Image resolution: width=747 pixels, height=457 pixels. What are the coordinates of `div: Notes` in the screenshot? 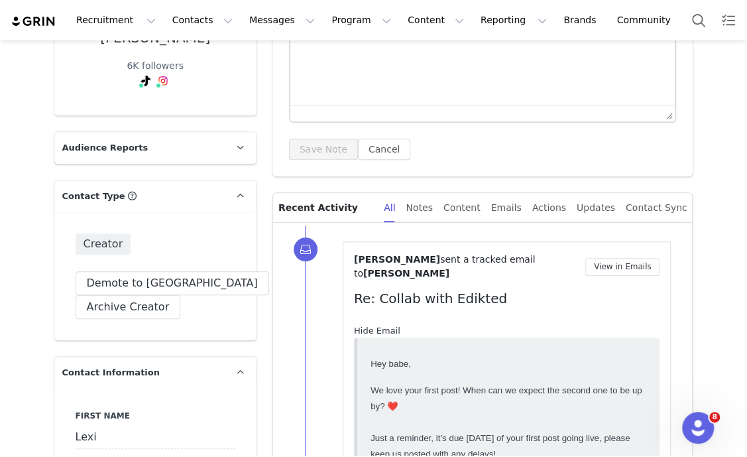 It's located at (419, 208).